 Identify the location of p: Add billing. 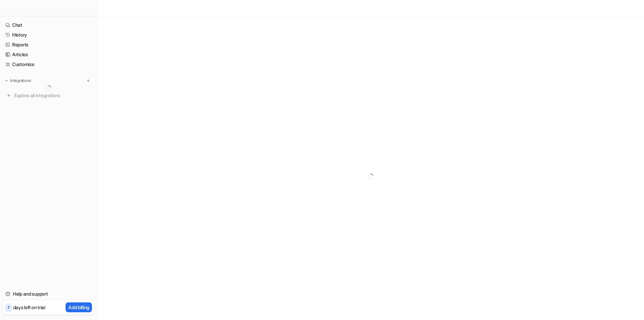
(79, 307).